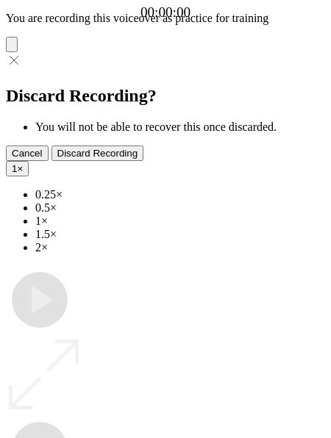 The height and width of the screenshot is (438, 331). What do you see at coordinates (180, 248) in the screenshot?
I see `li: 2×` at bounding box center [180, 248].